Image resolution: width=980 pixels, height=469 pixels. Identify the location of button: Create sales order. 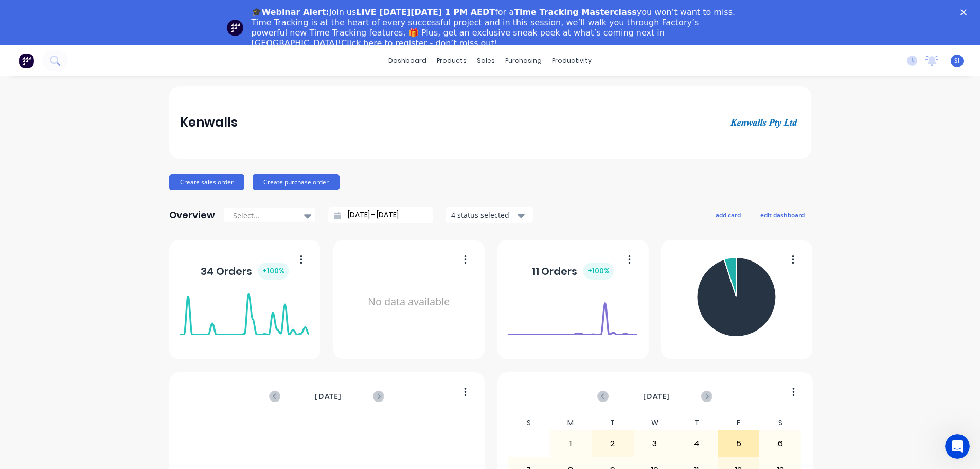
(207, 182).